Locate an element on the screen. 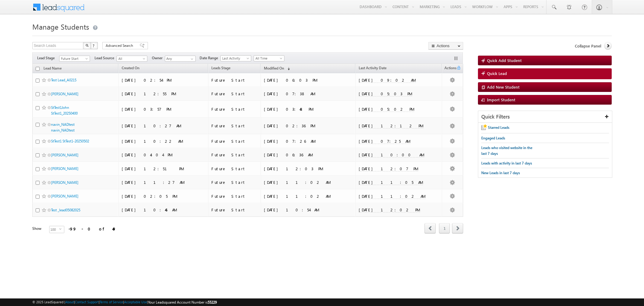 Image resolution: width=644 pixels, height=306 pixels. span: (sorted descending) is located at coordinates (287, 69).